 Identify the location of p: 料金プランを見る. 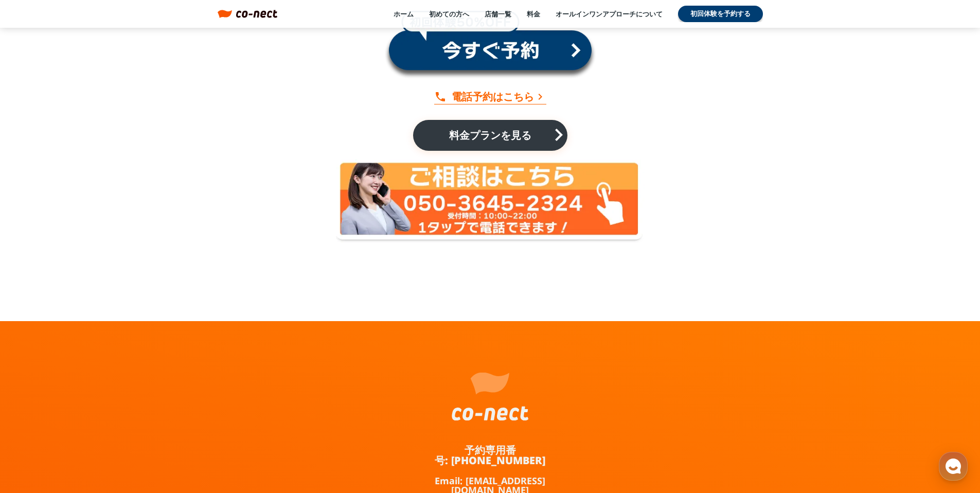
(490, 135).